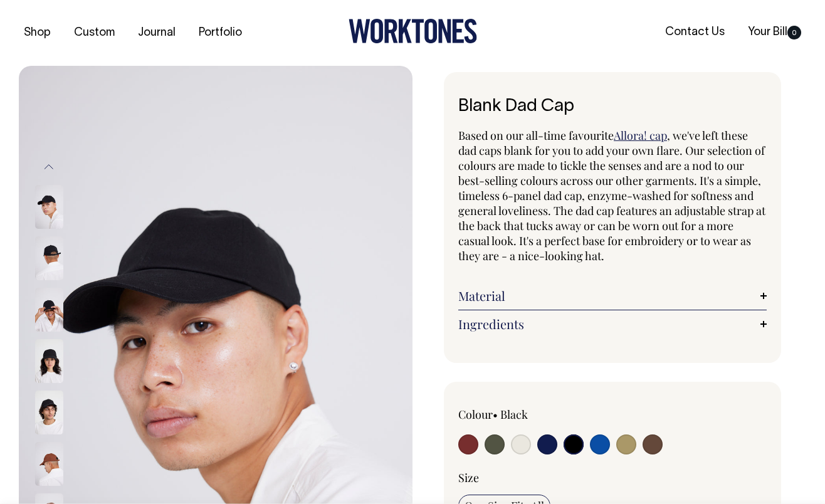  I want to click on img: chocolate, so click(49, 464).